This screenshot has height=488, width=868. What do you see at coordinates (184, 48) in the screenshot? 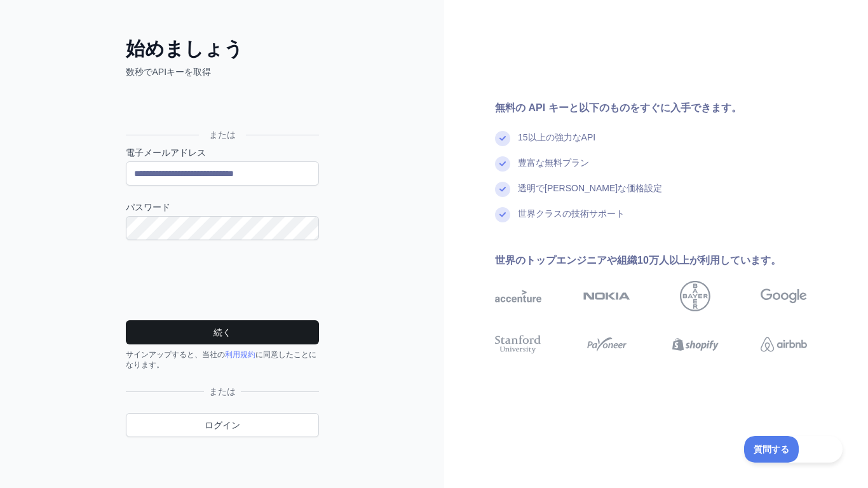
I see `font: 始めましょう` at bounding box center [184, 48].